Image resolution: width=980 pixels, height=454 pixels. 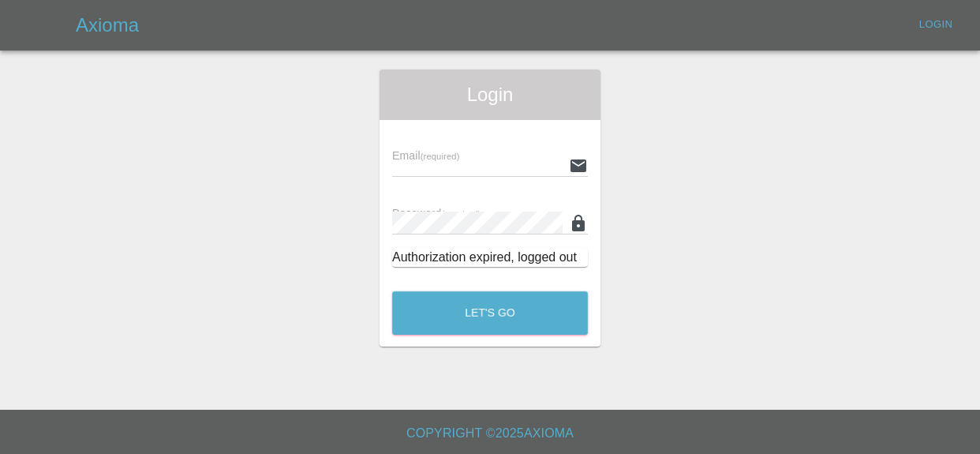 What do you see at coordinates (425, 155) in the screenshot?
I see `span: Email` at bounding box center [425, 155].